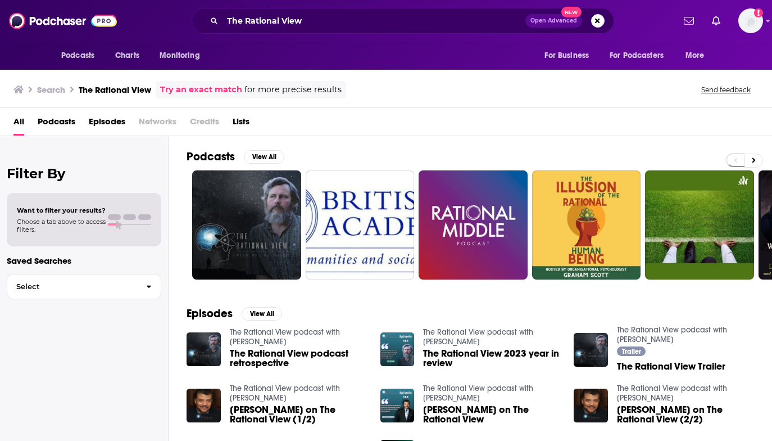 The image size is (772, 441). Describe the element at coordinates (751, 21) in the screenshot. I see `button: Show profile menu` at that location.